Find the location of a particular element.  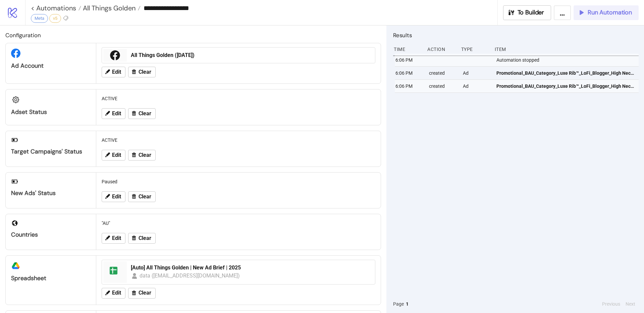

span: Page is located at coordinates (398, 304).